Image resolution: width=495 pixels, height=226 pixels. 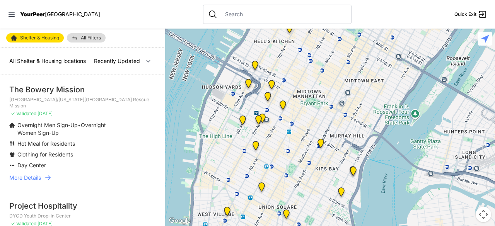 What do you see at coordinates (24, 113) in the screenshot?
I see `span: ✓ Validated` at bounding box center [24, 113].